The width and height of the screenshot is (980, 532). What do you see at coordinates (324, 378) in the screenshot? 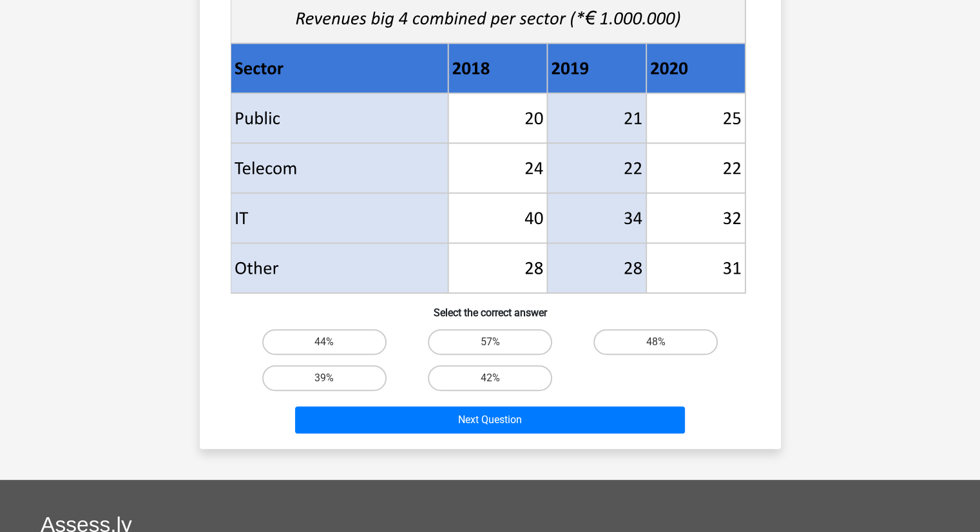
I see `label: 39%` at bounding box center [324, 378].